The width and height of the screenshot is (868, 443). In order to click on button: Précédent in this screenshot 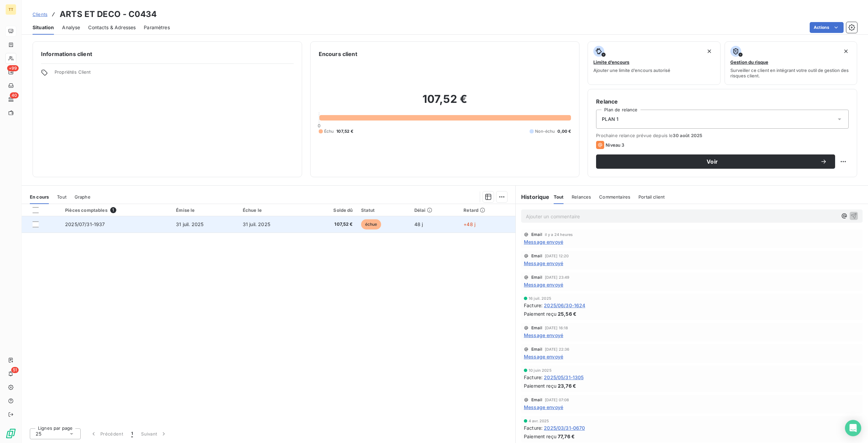, I will do `click(106, 434)`.